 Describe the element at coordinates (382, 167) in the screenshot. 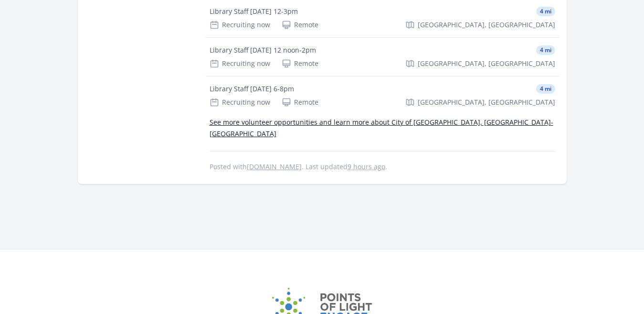

I see `p: Posted with . Last updated .` at that location.